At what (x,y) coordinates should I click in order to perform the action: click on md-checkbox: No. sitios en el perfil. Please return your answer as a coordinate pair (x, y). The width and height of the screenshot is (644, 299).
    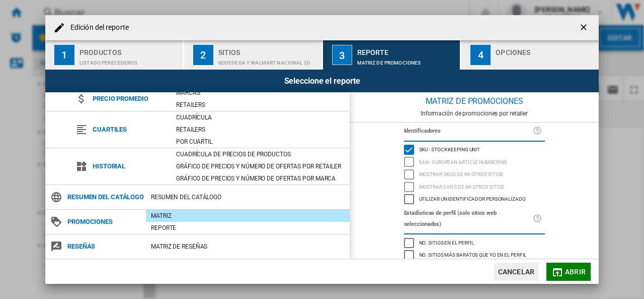
    Looking at the image, I should click on (474, 242).